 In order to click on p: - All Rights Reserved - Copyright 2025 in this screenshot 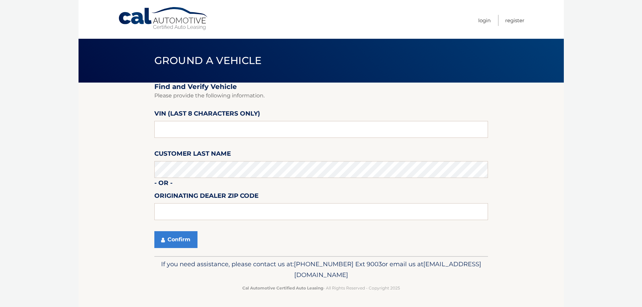, I will do `click(321, 288)`.